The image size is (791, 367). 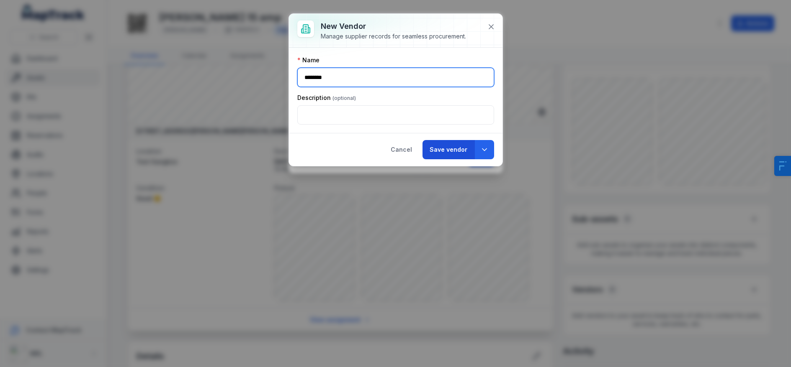 What do you see at coordinates (393, 26) in the screenshot?
I see `h3: New vendor` at bounding box center [393, 26].